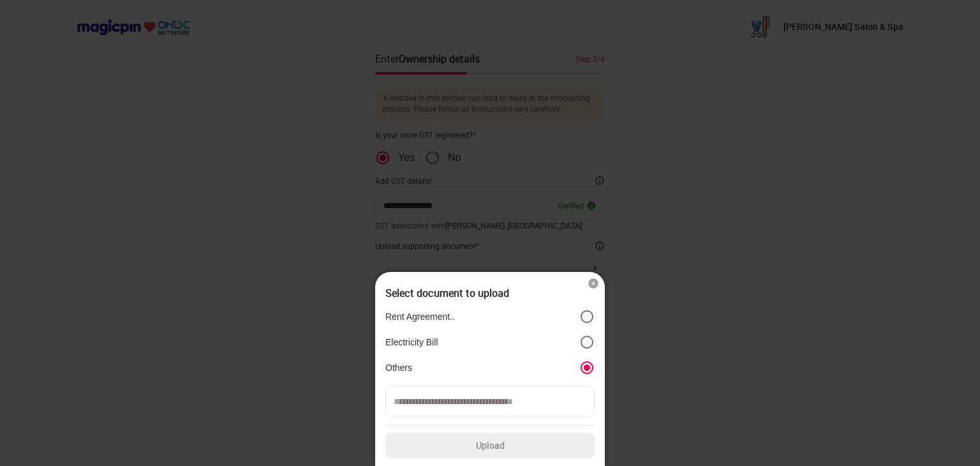  I want to click on p: Rent Agreement.., so click(420, 317).